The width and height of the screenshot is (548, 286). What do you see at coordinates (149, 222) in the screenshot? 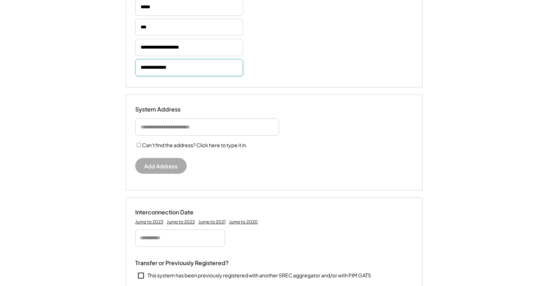
I see `div: Jump to 2023` at bounding box center [149, 222].